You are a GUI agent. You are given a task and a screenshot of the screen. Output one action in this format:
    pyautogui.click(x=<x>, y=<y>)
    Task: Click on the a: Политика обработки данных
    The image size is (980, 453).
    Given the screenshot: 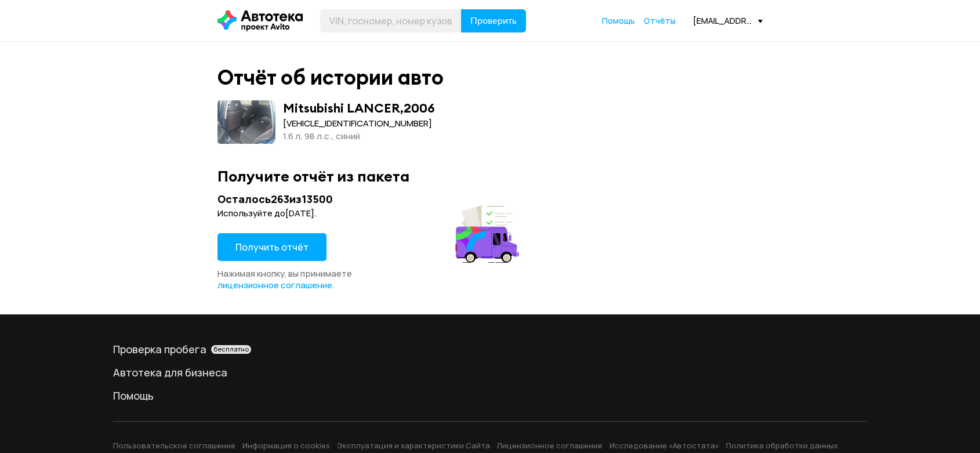 What is the action you would take?
    pyautogui.click(x=782, y=446)
    